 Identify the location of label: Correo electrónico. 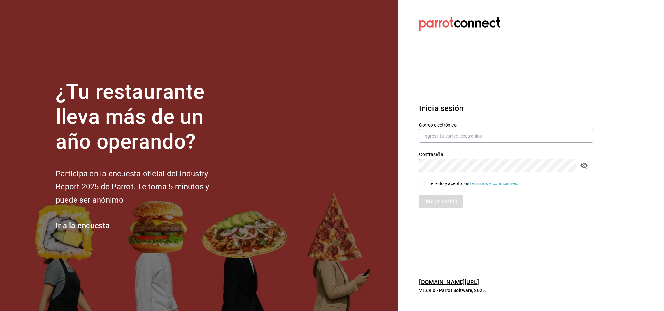
(506, 125).